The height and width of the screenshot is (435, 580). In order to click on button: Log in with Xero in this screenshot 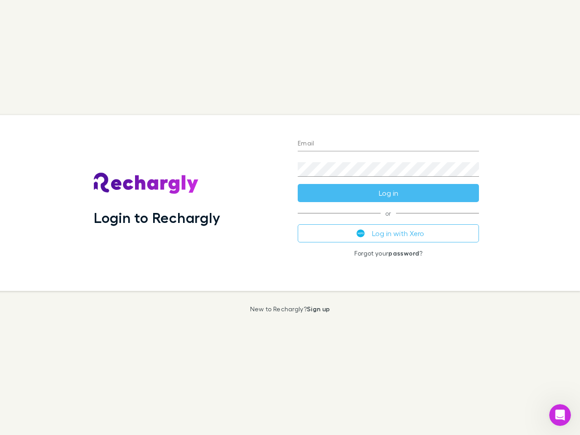, I will do `click(388, 233)`.